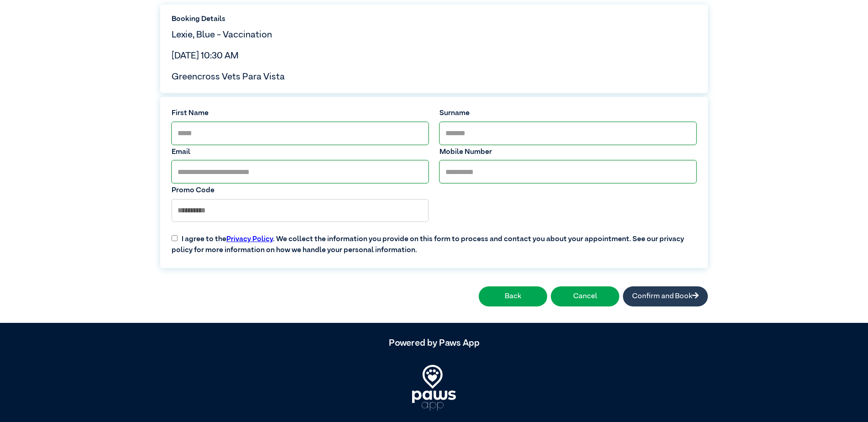 This screenshot has height=422, width=868. What do you see at coordinates (568, 152) in the screenshot?
I see `label: Mobile Number` at bounding box center [568, 152].